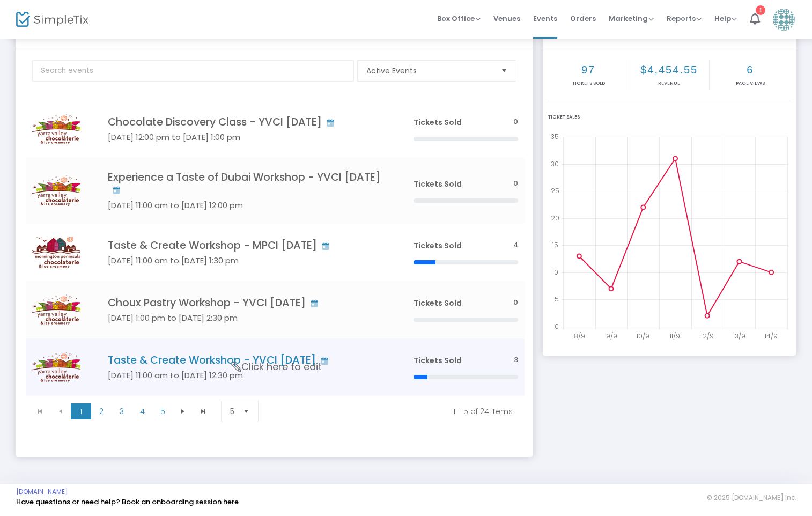  Describe the element at coordinates (669, 117) in the screenshot. I see `div: Ticket Sales` at that location.